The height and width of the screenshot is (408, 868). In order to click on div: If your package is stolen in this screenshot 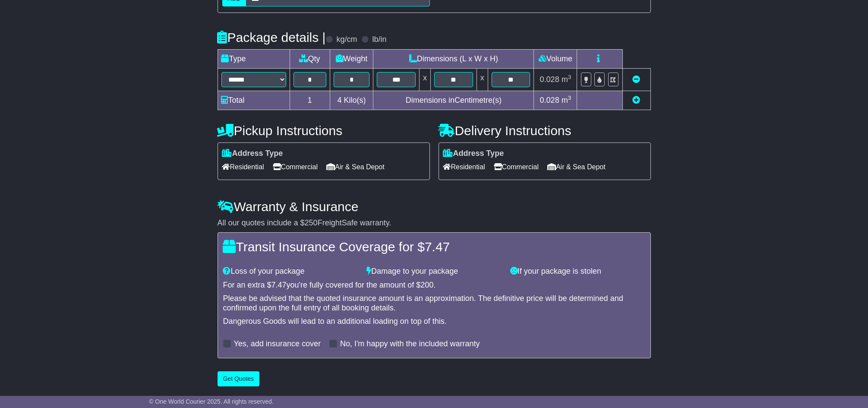, I will do `click(577, 272)`.